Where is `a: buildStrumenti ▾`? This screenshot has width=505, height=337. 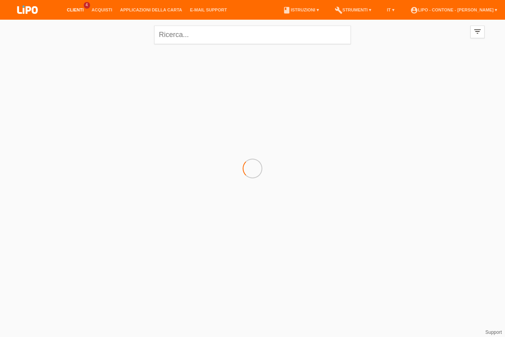 a: buildStrumenti ▾ is located at coordinates (353, 10).